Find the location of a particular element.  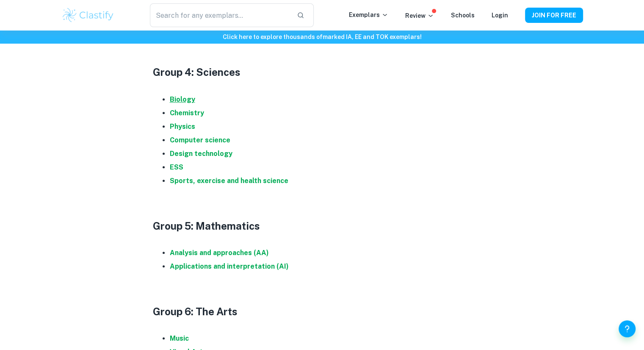

strong: Analysis and approaches (AA) is located at coordinates (219, 253).